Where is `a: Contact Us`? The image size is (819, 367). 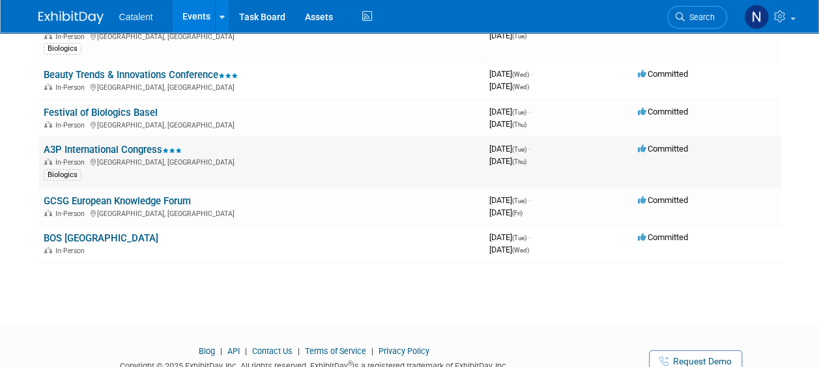
a: Contact Us is located at coordinates (272, 351).